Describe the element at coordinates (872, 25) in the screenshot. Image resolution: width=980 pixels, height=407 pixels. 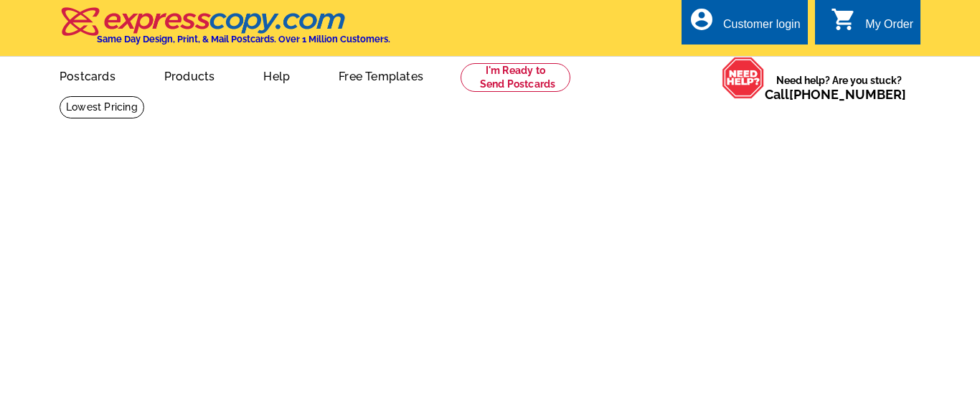
I see `a: shopping_cart My Order` at that location.